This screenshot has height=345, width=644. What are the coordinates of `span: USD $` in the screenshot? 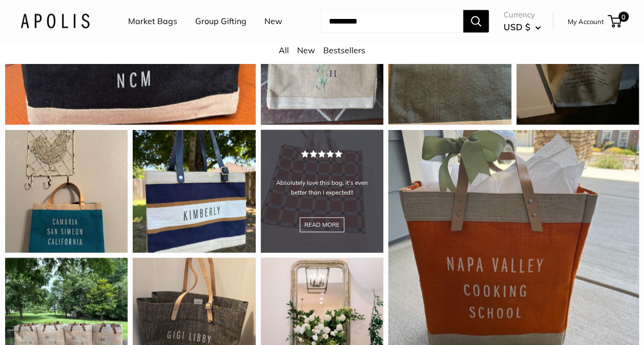 It's located at (516, 27).